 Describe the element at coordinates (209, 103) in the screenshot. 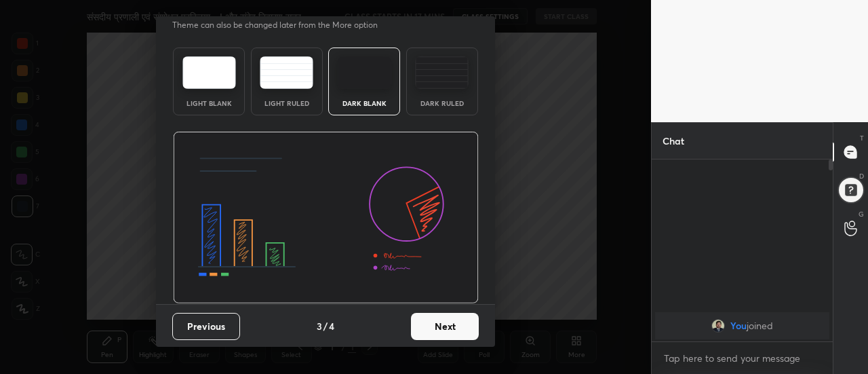

I see `div: Light Blank` at that location.